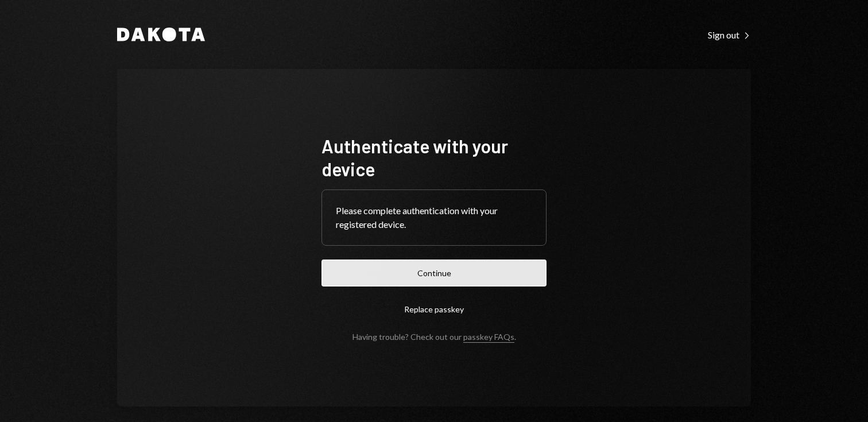 The height and width of the screenshot is (422, 868). Describe the element at coordinates (434, 157) in the screenshot. I see `h1: Authenticate with your device` at that location.